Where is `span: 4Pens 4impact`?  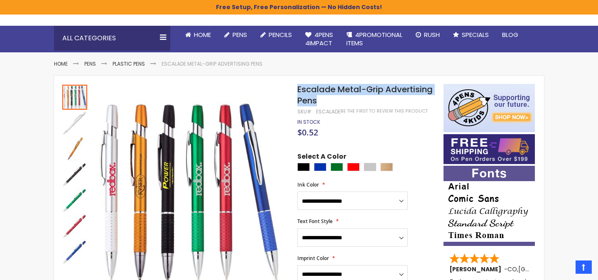 span: 4Pens 4impact is located at coordinates (319, 39).